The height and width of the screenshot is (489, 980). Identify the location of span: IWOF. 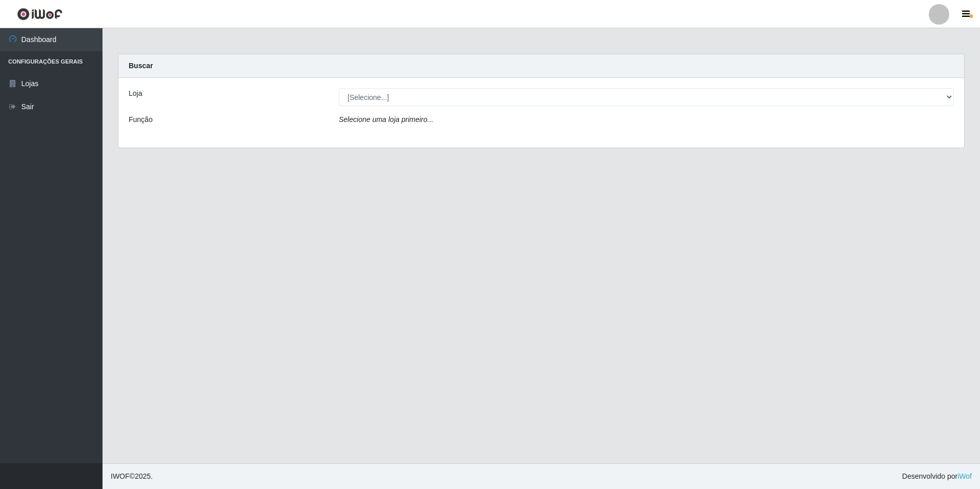
(120, 476).